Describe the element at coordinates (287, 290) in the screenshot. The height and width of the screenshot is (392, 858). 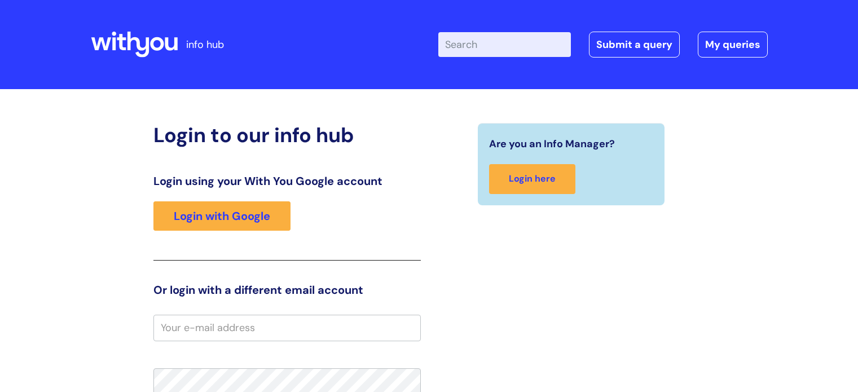
I see `h3: Or login with a different email account` at that location.